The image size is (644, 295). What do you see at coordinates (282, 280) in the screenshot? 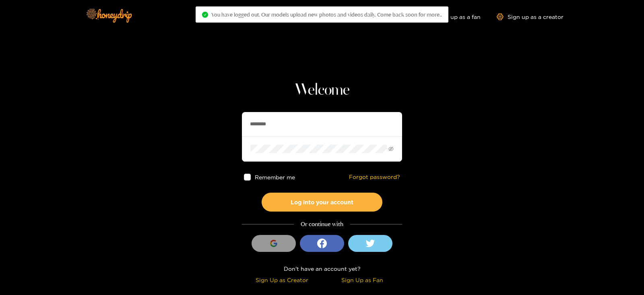
I see `div: Sign Up as Creator` at bounding box center [282, 280].